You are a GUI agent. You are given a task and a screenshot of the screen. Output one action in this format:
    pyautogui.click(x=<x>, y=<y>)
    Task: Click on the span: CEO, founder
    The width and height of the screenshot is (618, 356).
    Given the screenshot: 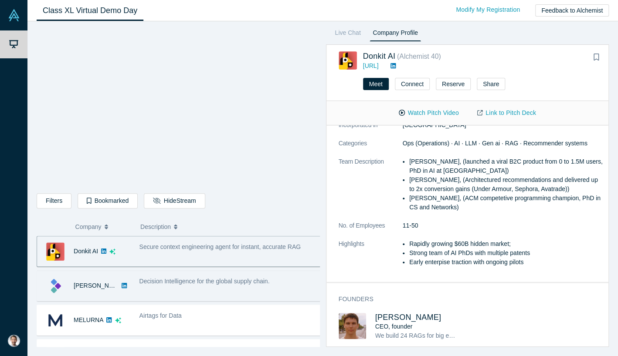 What is the action you would take?
    pyautogui.click(x=394, y=327)
    